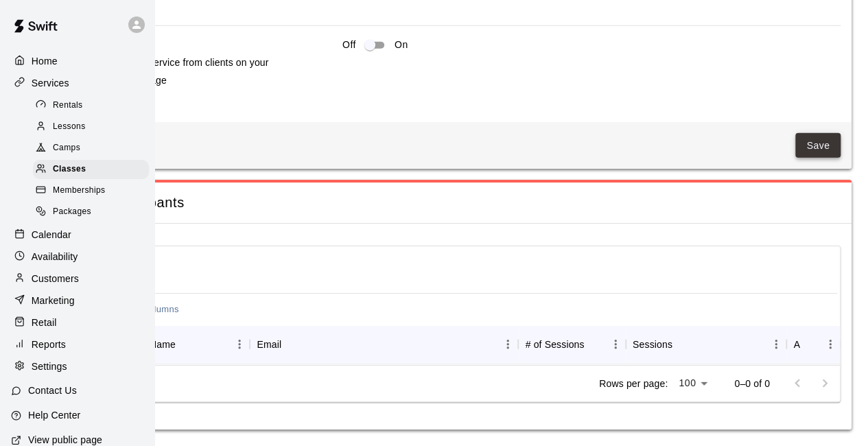 The width and height of the screenshot is (868, 446). Describe the element at coordinates (77, 322) in the screenshot. I see `a: Retail` at that location.